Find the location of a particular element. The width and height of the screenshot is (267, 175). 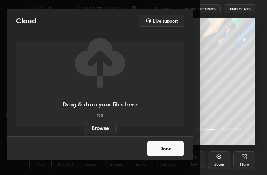

div: Zoom is located at coordinates (219, 164).